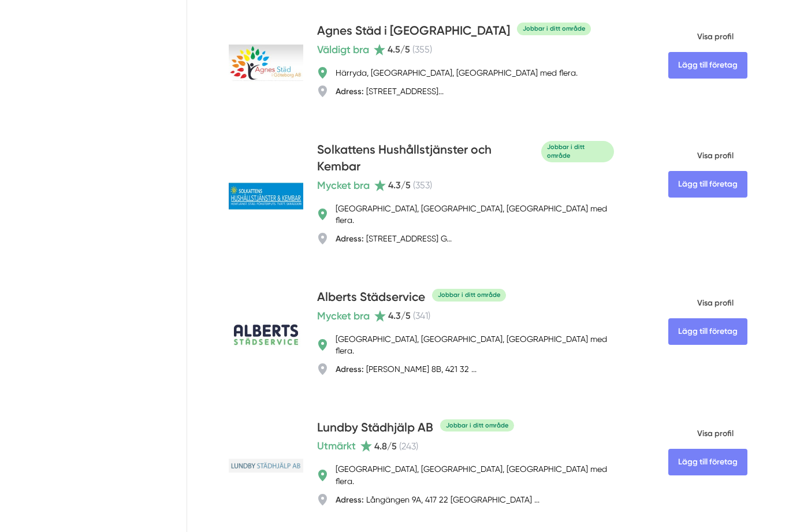 The width and height of the screenshot is (789, 532). I want to click on img: Alberts Städservice, so click(266, 335).